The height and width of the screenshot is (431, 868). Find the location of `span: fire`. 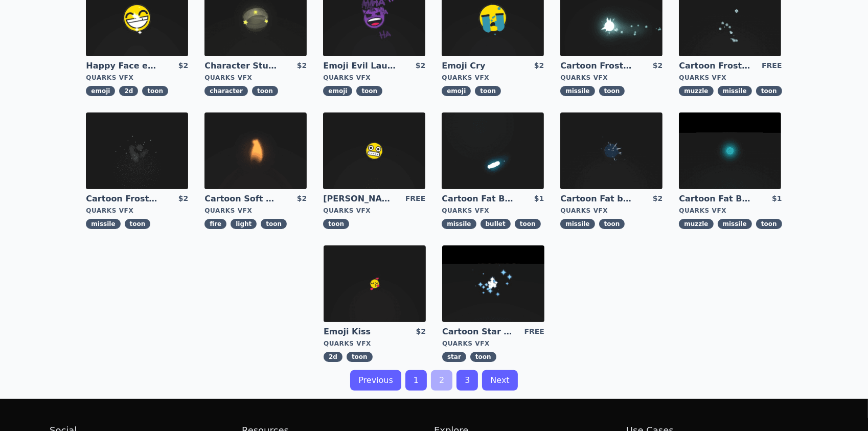

span: fire is located at coordinates (215, 224).